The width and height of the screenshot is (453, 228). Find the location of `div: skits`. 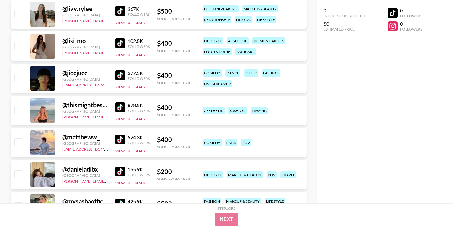

div: skits is located at coordinates (231, 142).